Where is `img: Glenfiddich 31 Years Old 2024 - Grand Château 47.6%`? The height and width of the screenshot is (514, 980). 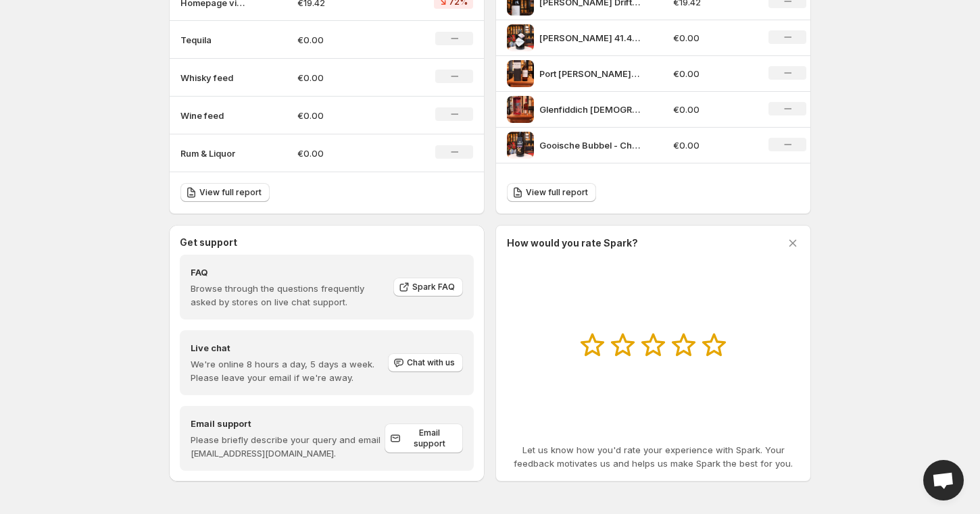
img: Glenfiddich 31 Years Old 2024 - Grand Château 47.6% is located at coordinates (521, 110).